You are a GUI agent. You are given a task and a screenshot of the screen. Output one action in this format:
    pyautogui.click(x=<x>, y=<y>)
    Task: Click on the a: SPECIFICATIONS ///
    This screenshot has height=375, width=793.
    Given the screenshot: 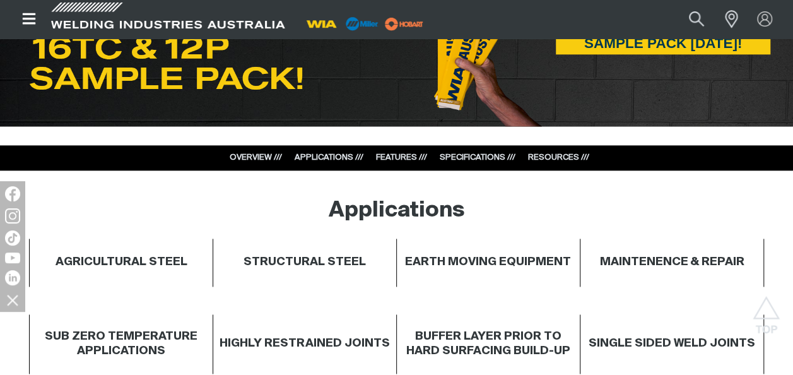 What is the action you would take?
    pyautogui.click(x=478, y=157)
    